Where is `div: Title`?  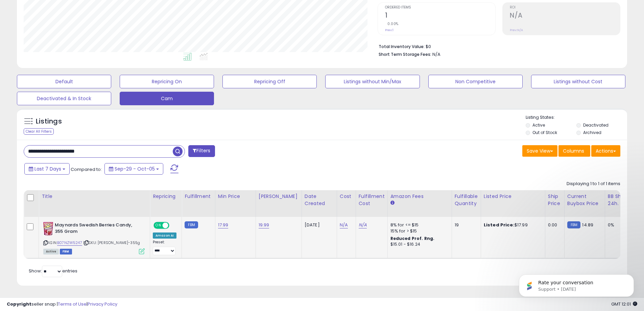 div: Title is located at coordinates (94, 197).